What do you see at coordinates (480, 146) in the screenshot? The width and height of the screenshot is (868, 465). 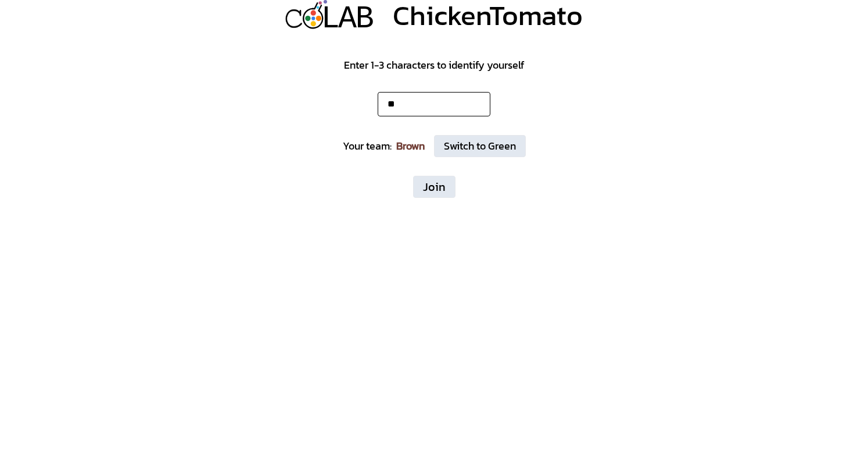 I see `button: Switch to Green` at bounding box center [480, 146].